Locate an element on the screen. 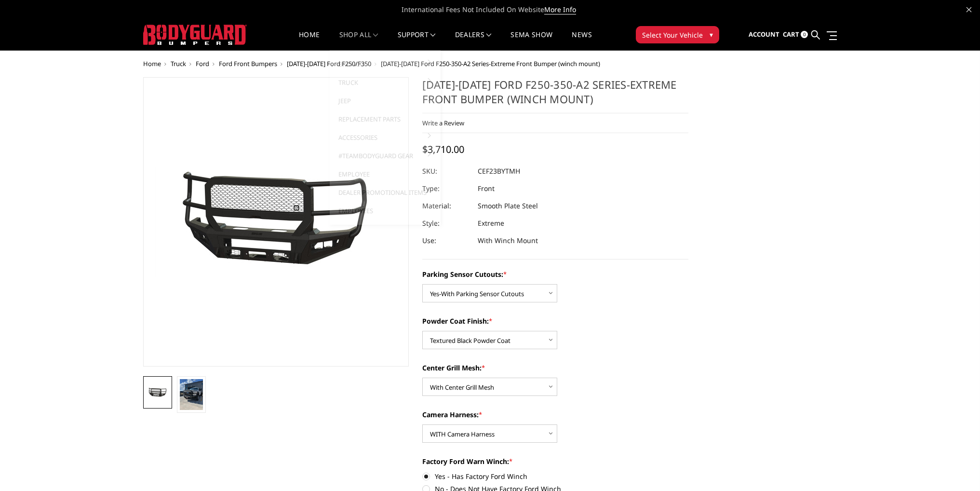 The height and width of the screenshot is (491, 980). a: More Info is located at coordinates (561, 9).